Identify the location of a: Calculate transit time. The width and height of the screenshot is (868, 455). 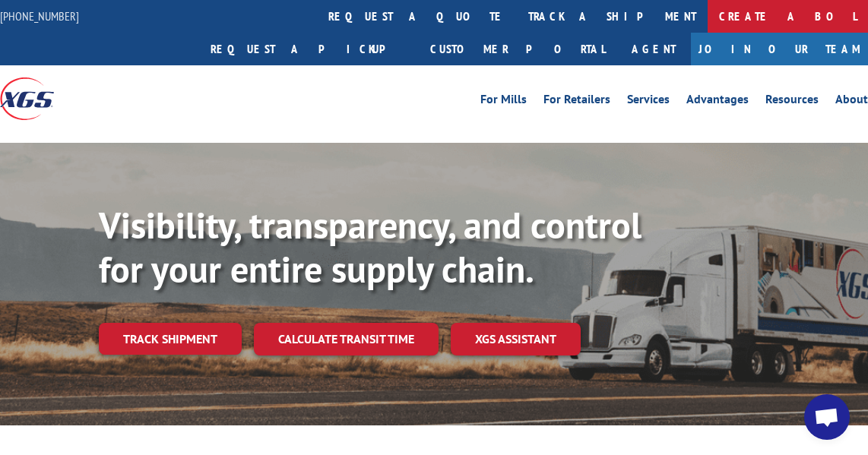
(346, 339).